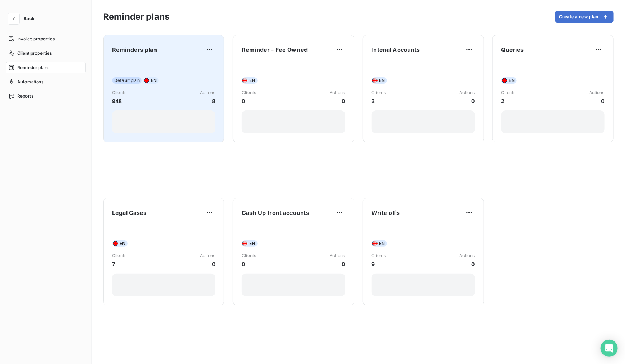  What do you see at coordinates (609, 348) in the screenshot?
I see `div: Open Intercom Messenger` at bounding box center [609, 348].